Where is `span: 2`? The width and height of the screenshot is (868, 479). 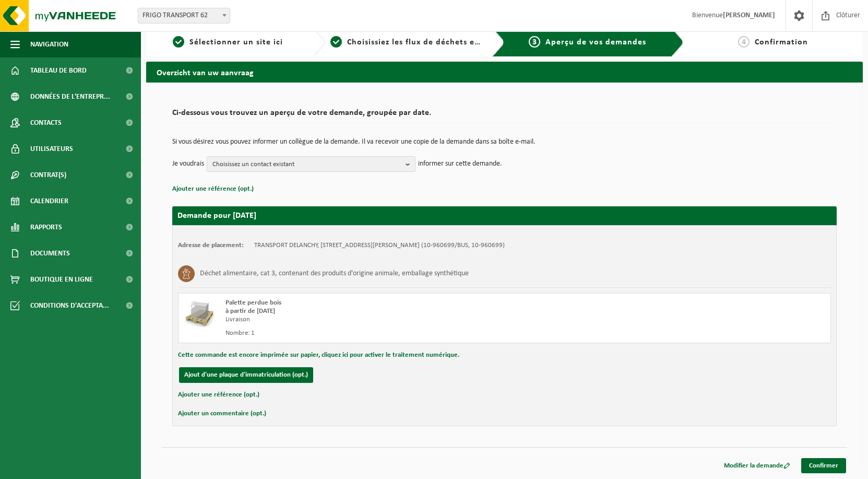
span: 2 is located at coordinates (336, 41).